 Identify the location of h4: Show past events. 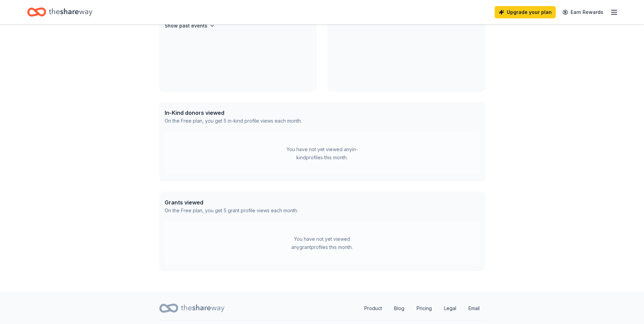
(186, 26).